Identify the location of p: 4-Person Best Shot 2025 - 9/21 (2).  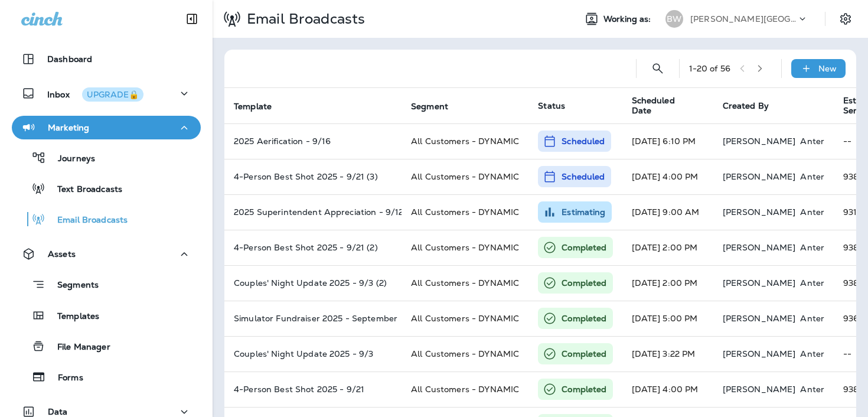
(313, 247).